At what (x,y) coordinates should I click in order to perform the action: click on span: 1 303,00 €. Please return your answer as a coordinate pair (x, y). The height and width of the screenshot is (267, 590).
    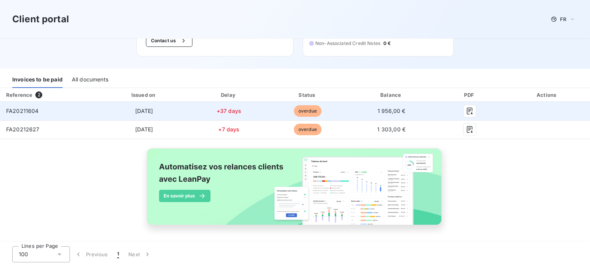
    Looking at the image, I should click on (391, 129).